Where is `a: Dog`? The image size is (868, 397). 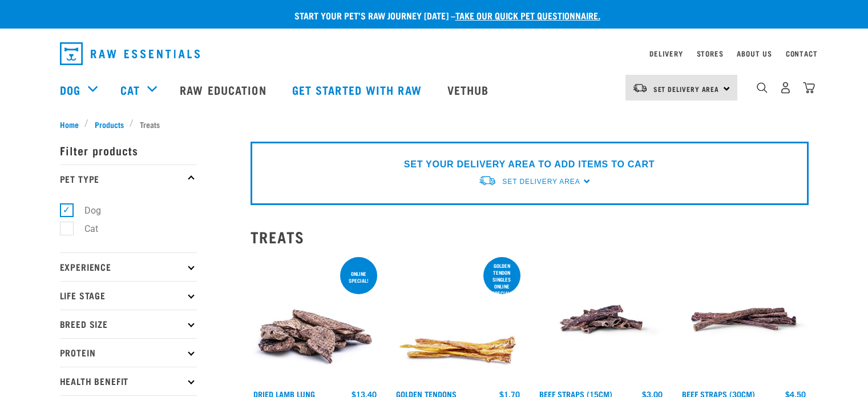 a: Dog is located at coordinates (70, 90).